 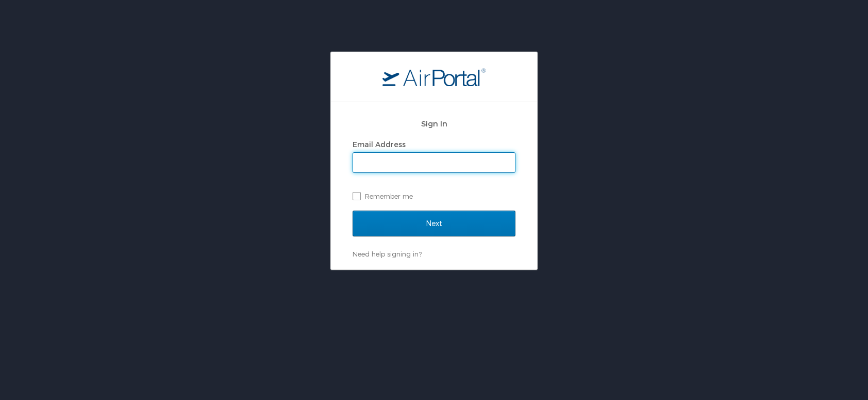 I want to click on label: Remember me, so click(x=434, y=196).